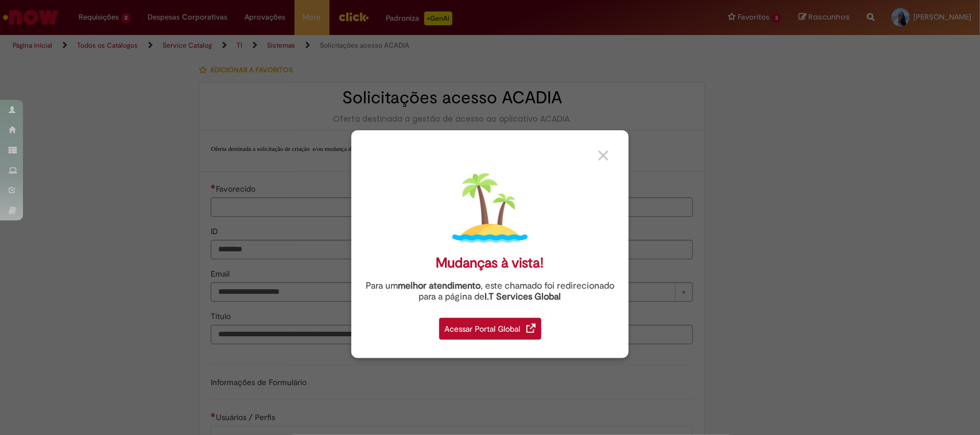 Image resolution: width=980 pixels, height=435 pixels. Describe the element at coordinates (531, 328) in the screenshot. I see `img: redirect_link.png` at that location.